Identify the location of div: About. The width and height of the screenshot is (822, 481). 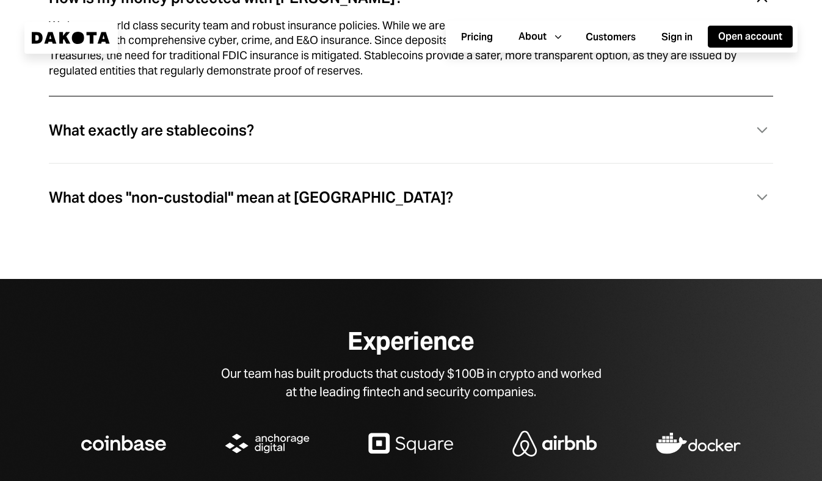
(532, 37).